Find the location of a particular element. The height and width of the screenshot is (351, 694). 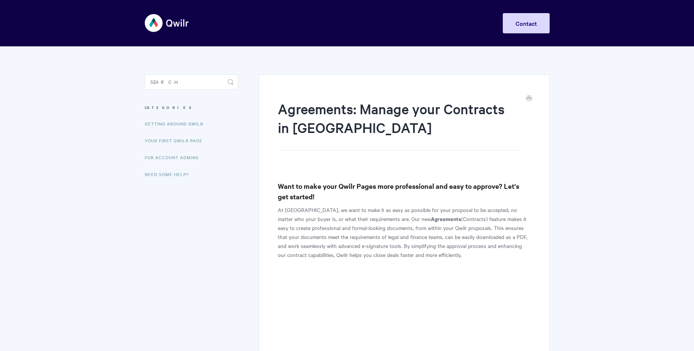

a: For Account Admins is located at coordinates (174, 157).